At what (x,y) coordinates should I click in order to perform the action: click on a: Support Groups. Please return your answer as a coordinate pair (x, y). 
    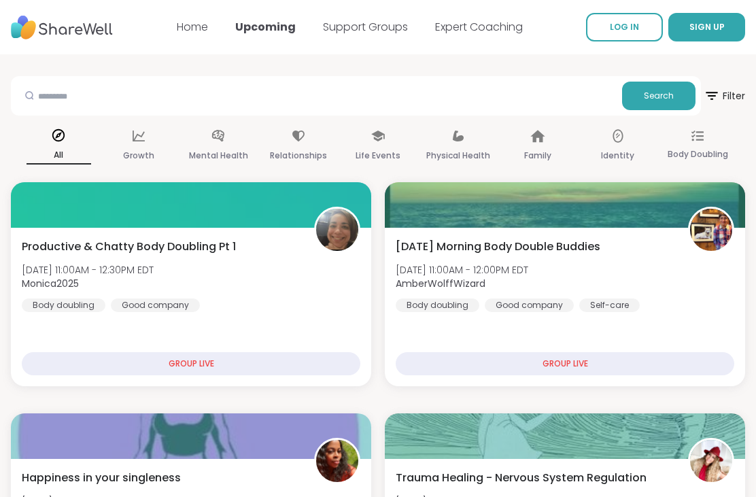
    Looking at the image, I should click on (365, 26).